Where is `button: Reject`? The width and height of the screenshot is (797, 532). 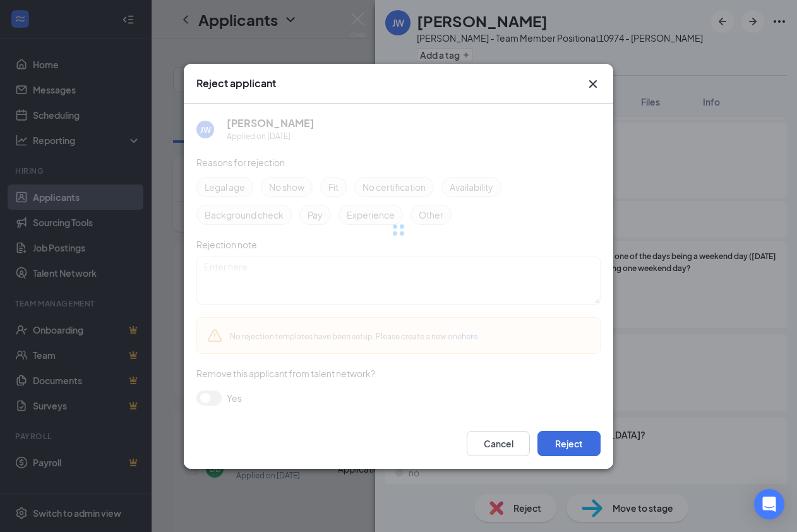 button: Reject is located at coordinates (569, 443).